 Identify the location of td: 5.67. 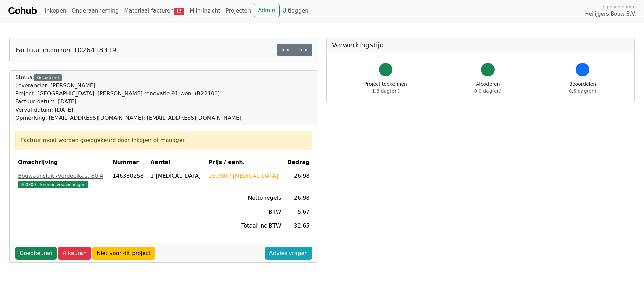
(298, 212).